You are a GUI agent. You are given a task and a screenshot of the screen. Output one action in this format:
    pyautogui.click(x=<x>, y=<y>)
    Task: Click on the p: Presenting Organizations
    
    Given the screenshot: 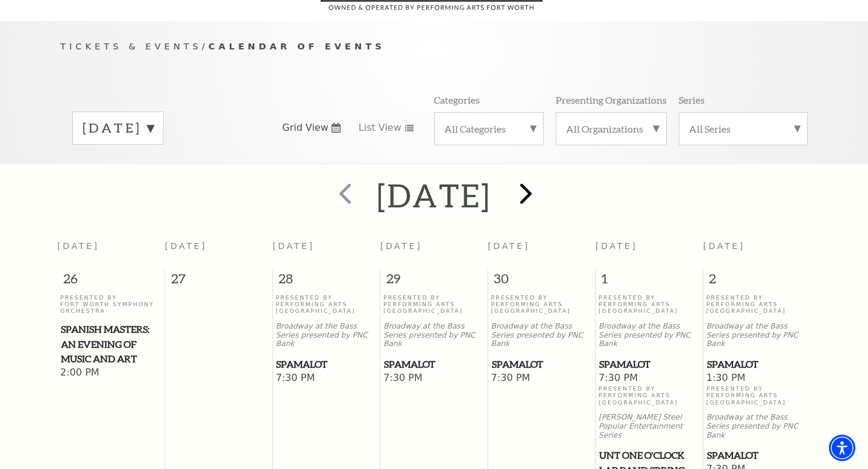 What is the action you would take?
    pyautogui.click(x=611, y=100)
    